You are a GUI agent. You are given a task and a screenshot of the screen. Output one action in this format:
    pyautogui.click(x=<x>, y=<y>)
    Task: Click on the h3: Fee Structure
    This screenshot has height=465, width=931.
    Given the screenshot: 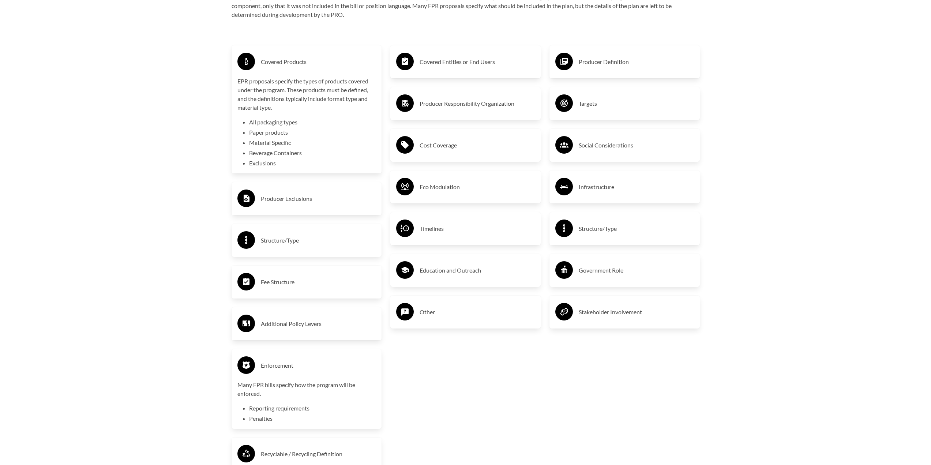 What is the action you would take?
    pyautogui.click(x=318, y=282)
    